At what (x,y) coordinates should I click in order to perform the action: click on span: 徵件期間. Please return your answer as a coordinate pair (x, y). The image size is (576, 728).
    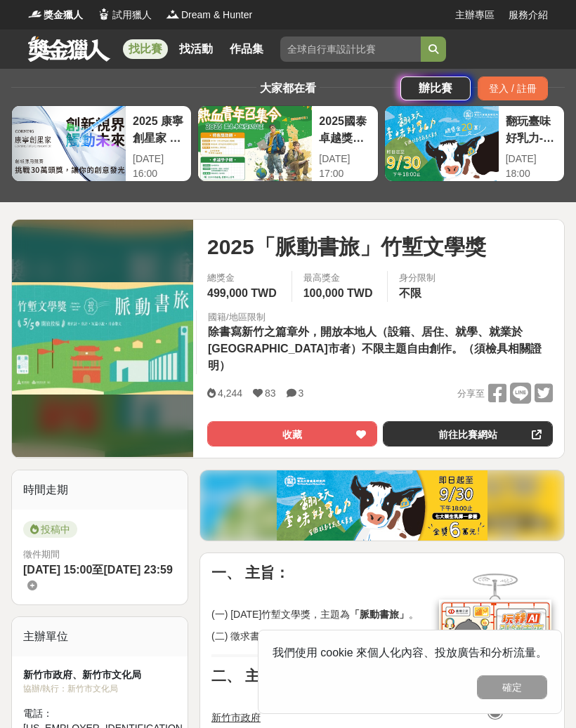
    Looking at the image, I should click on (41, 554).